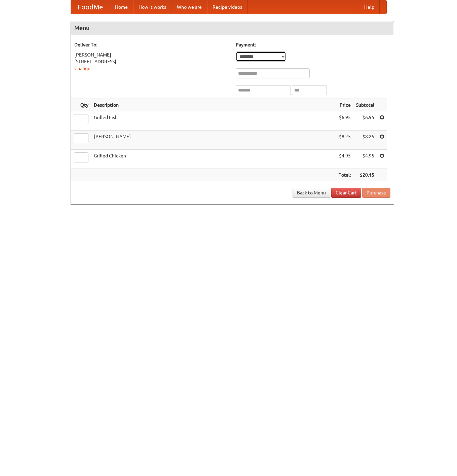 The height and width of the screenshot is (476, 457). I want to click on h5: Payment:, so click(313, 45).